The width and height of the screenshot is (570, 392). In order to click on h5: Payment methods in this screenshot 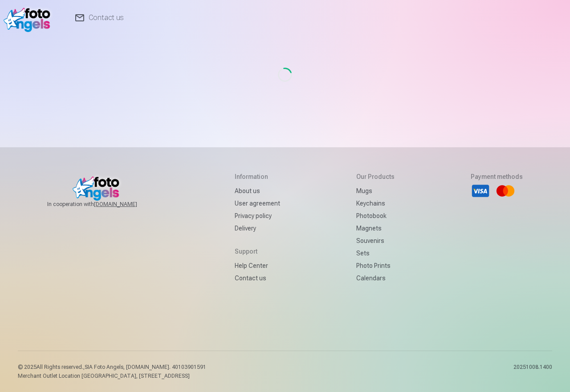, I will do `click(496, 177)`.